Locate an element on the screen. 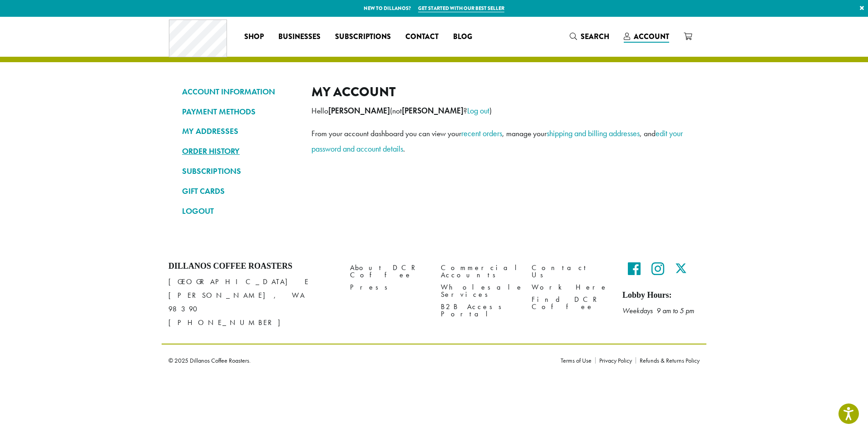 Image resolution: width=868 pixels, height=433 pixels. a: GIFT CARDS is located at coordinates (240, 191).